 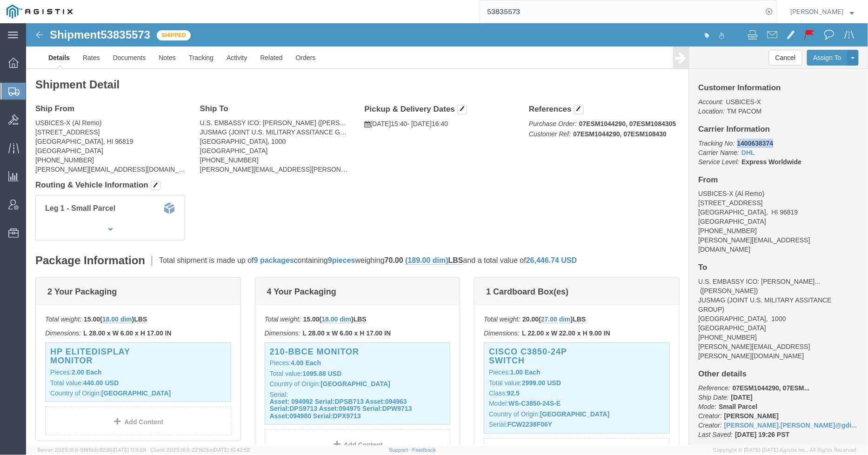 What do you see at coordinates (622, 12) in the screenshot?
I see `input: Search for shipment number, reference number` at bounding box center [622, 12].